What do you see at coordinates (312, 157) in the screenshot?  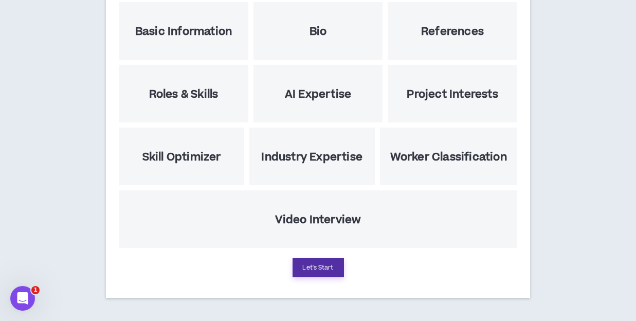 I see `h5: Industry Expertise` at bounding box center [312, 157].